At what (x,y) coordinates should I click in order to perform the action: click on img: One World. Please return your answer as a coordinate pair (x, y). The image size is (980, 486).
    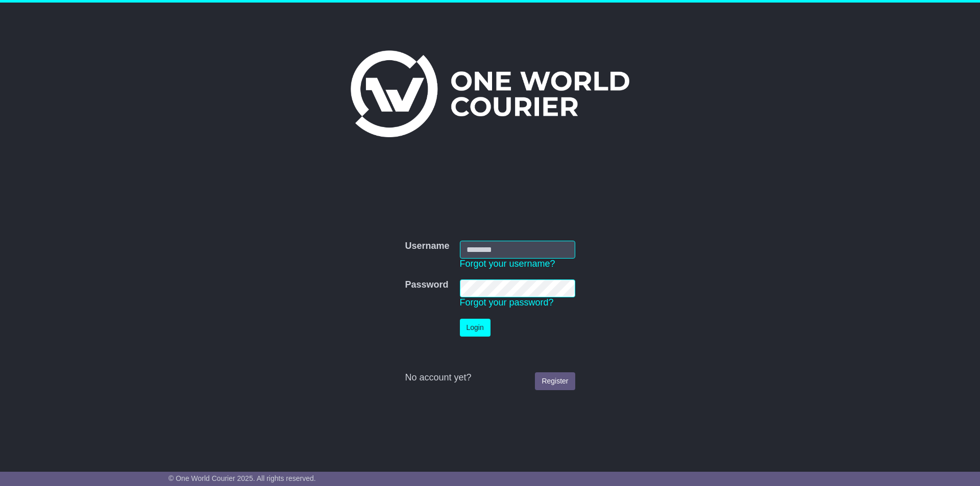
    Looking at the image, I should click on (490, 94).